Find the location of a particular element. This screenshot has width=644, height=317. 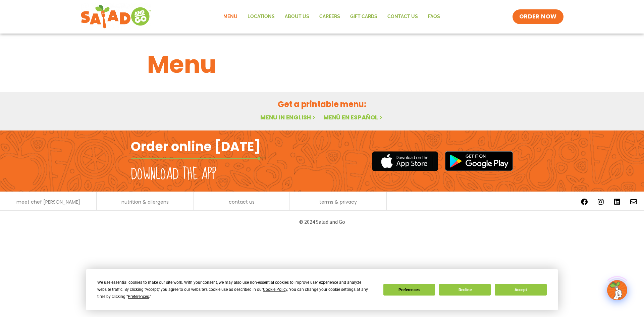

a: Menu in English is located at coordinates (288, 117).